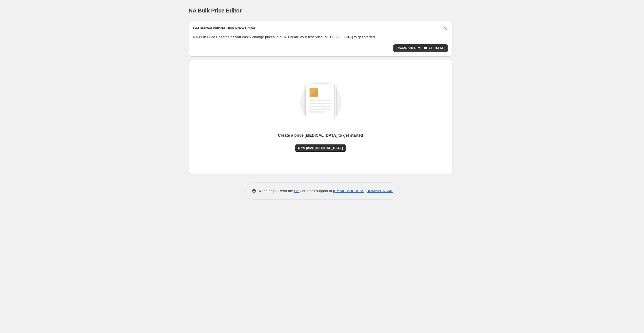  What do you see at coordinates (297, 191) in the screenshot?
I see `a: FAQ` at bounding box center [297, 191].